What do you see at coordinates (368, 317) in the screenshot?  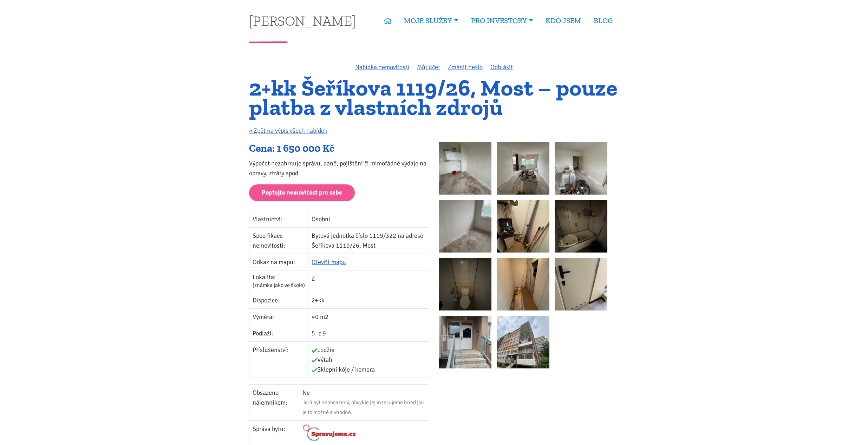 I see `td: 40 m2` at bounding box center [368, 317].